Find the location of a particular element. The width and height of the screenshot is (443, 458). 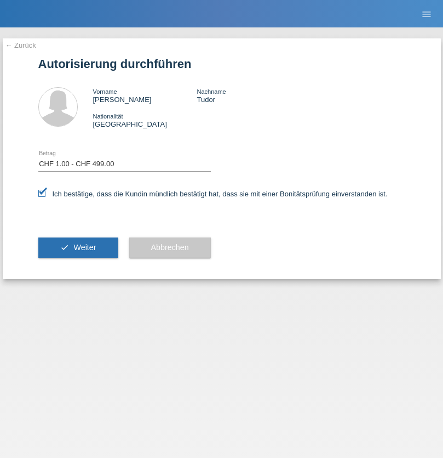

i: menu is located at coordinates (427, 14).